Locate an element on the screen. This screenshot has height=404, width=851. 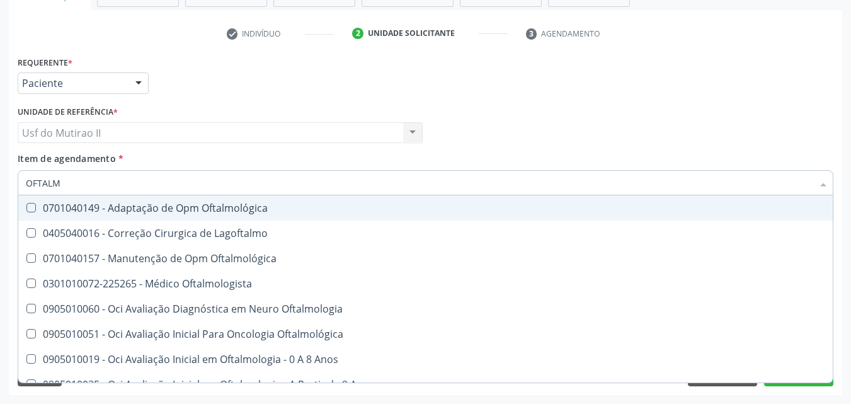
span: Paciente is located at coordinates (72, 83).